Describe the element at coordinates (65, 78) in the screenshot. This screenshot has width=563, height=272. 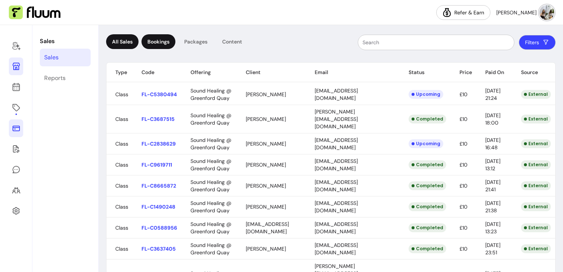
I see `a: Reports` at that location.